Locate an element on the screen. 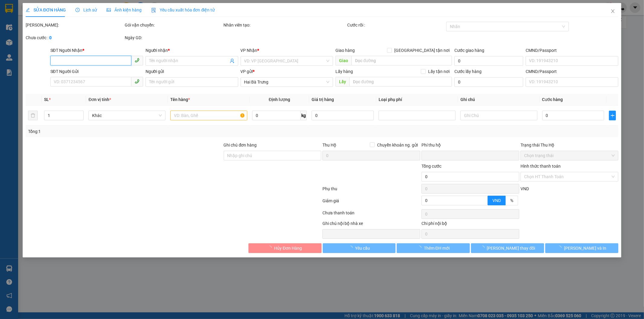 The image size is (644, 319). span: Tổng cước is located at coordinates (432, 166).